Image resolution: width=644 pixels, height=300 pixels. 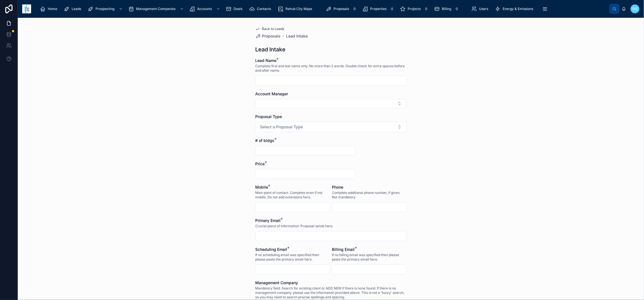 What do you see at coordinates (105, 9) in the screenshot?
I see `span: Prospecting` at bounding box center [105, 9].